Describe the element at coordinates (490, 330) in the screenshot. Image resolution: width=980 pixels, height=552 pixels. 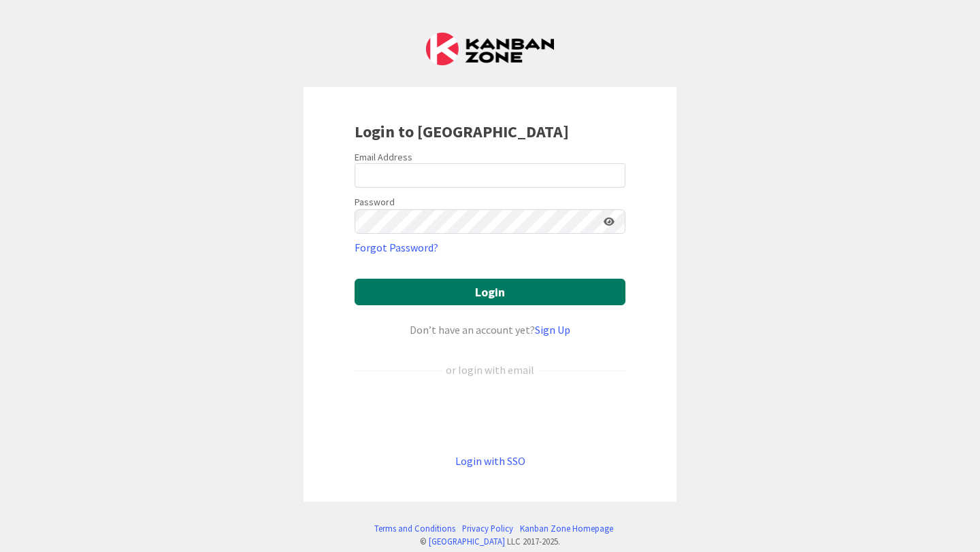
I see `div: Don’t have an account yet?` at that location.